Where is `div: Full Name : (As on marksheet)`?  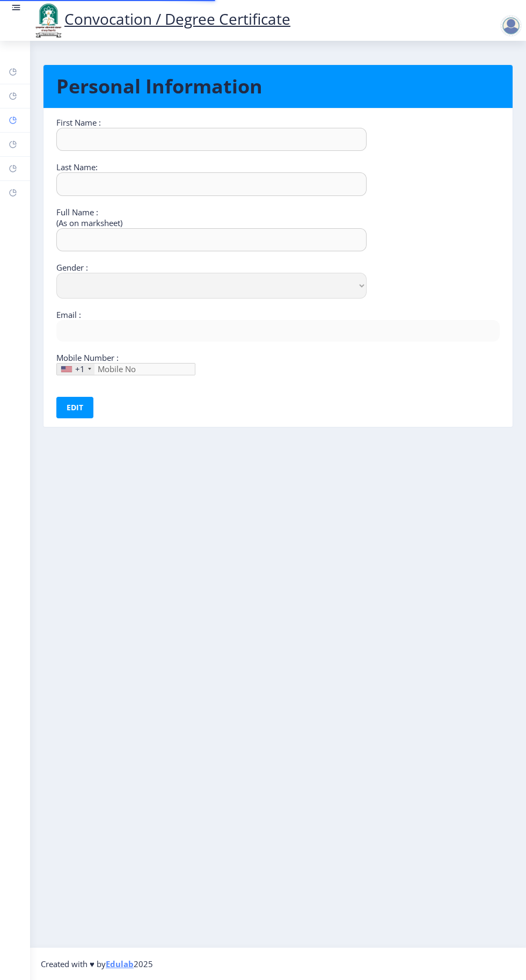
div: Full Name : (As on marksheet) is located at coordinates (278, 218).